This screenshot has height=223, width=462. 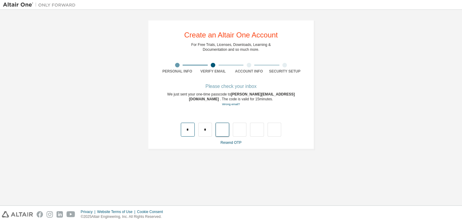 What do you see at coordinates (89, 212) in the screenshot?
I see `div: Privacy` at bounding box center [89, 212].